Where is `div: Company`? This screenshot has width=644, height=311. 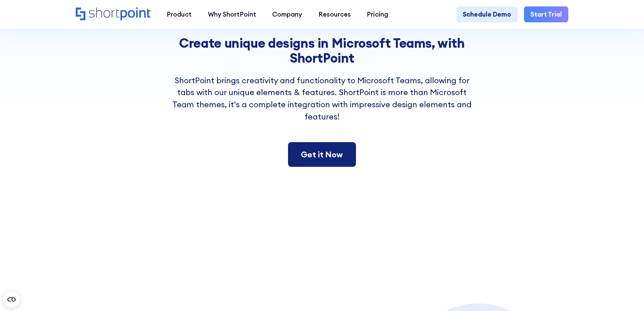 div: Company is located at coordinates (287, 14).